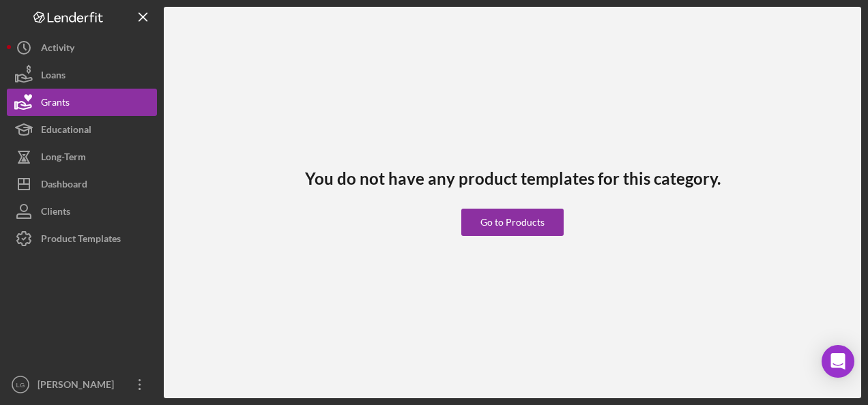  I want to click on div: Go to Products, so click(512, 222).